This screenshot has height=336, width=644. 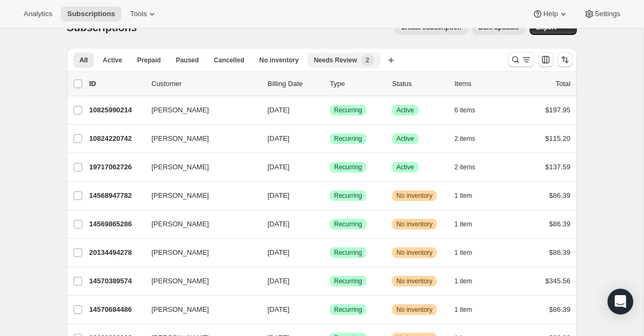 What do you see at coordinates (521, 59) in the screenshot?
I see `button: Search and filter results` at bounding box center [521, 59].